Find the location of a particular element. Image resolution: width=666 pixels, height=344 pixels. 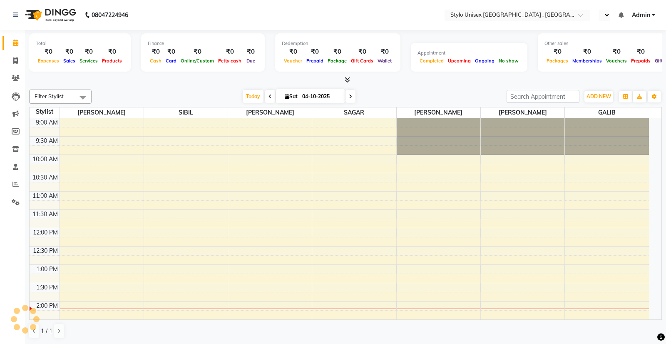

span: Wallet is located at coordinates (385, 61).